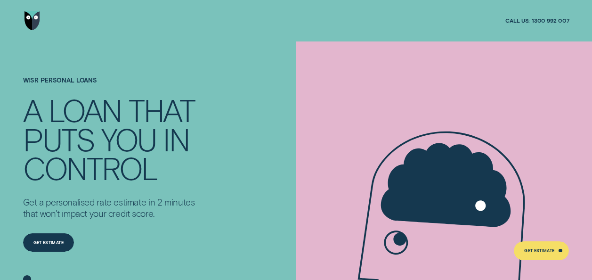 Image resolution: width=592 pixels, height=280 pixels. Describe the element at coordinates (551, 20) in the screenshot. I see `span: 1300 992 007` at that location.